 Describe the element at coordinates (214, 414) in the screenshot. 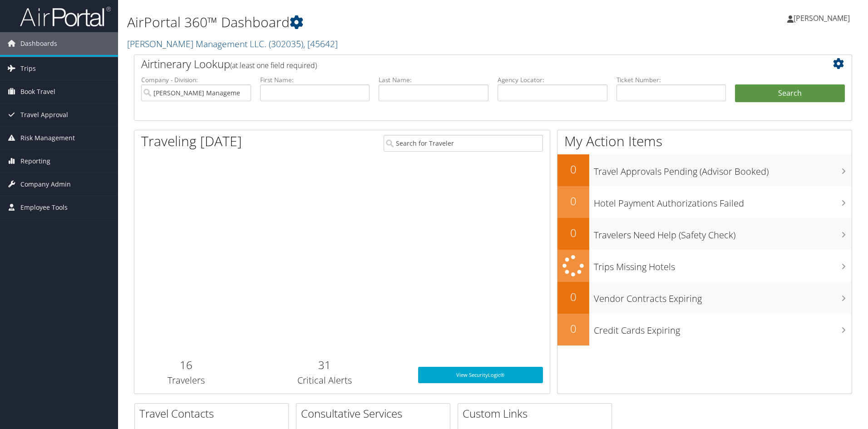

I see `h2: Travel Contacts` at that location.